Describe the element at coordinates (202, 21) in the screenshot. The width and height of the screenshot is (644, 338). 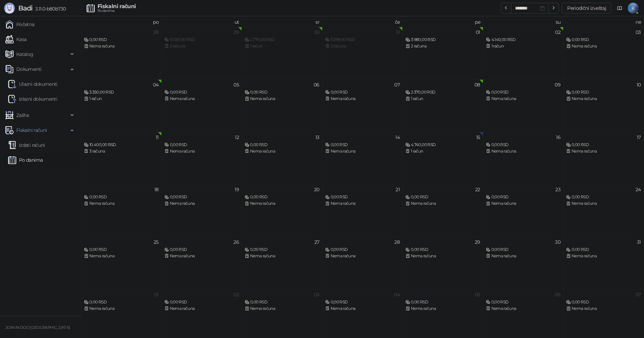
I see `th: ut` at that location.